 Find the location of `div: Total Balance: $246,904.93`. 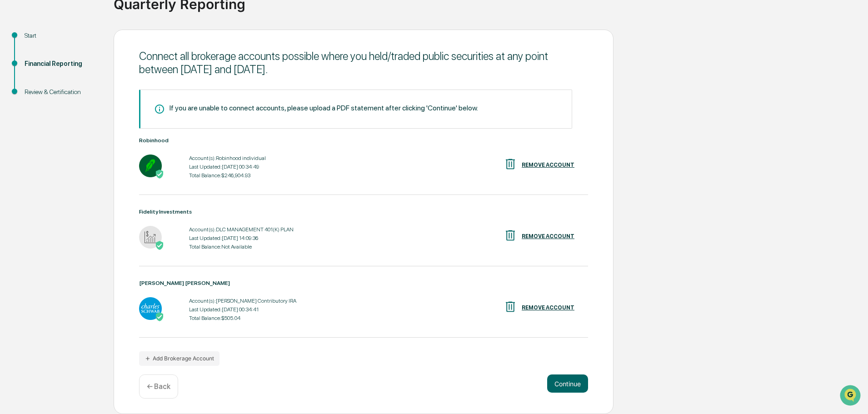

div: Total Balance: $246,904.93 is located at coordinates (228, 175).